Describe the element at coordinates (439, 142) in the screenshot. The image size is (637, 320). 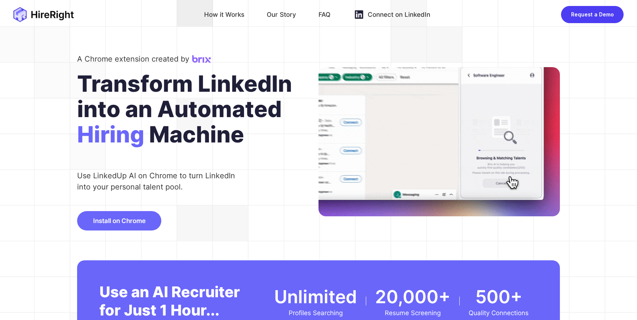
I see `img: bg` at that location.